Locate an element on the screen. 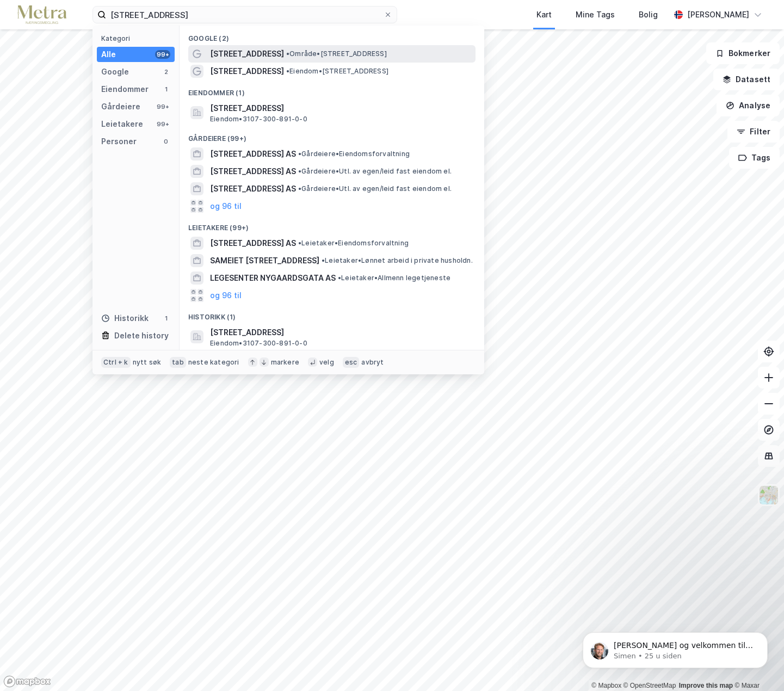 This screenshot has height=691, width=784. div: message notification from Simen, 25 u siden. Hei og velkommen til Newsec Maps, Geir Om det er du ... is located at coordinates (109, 41).